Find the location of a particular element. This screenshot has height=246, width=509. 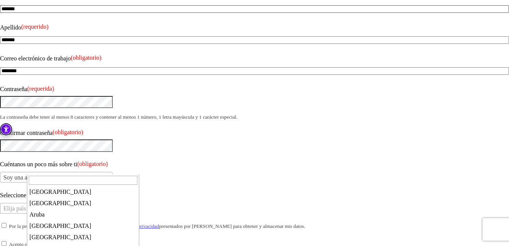

font: Por la presente, acepto los is located at coordinates (35, 226).